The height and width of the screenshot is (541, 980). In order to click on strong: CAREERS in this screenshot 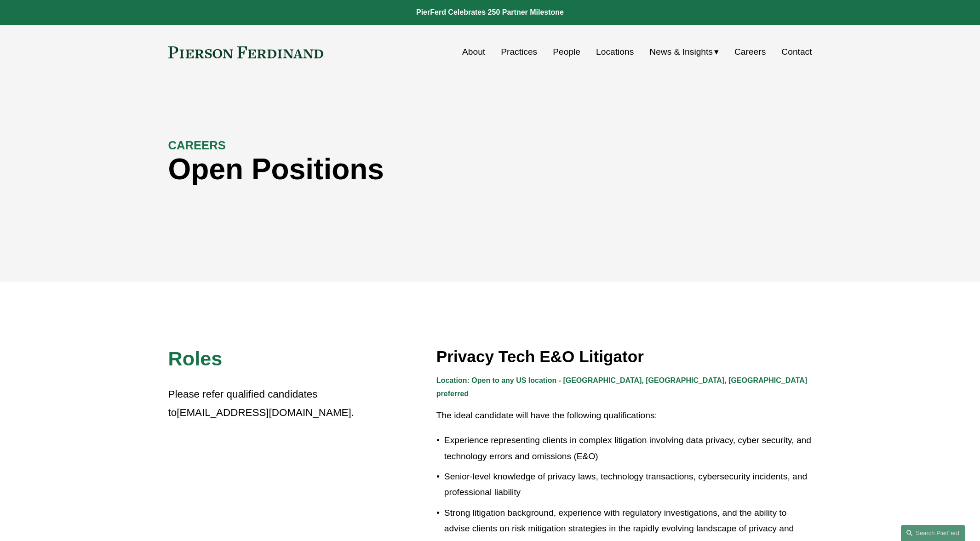, I will do `click(197, 145)`.